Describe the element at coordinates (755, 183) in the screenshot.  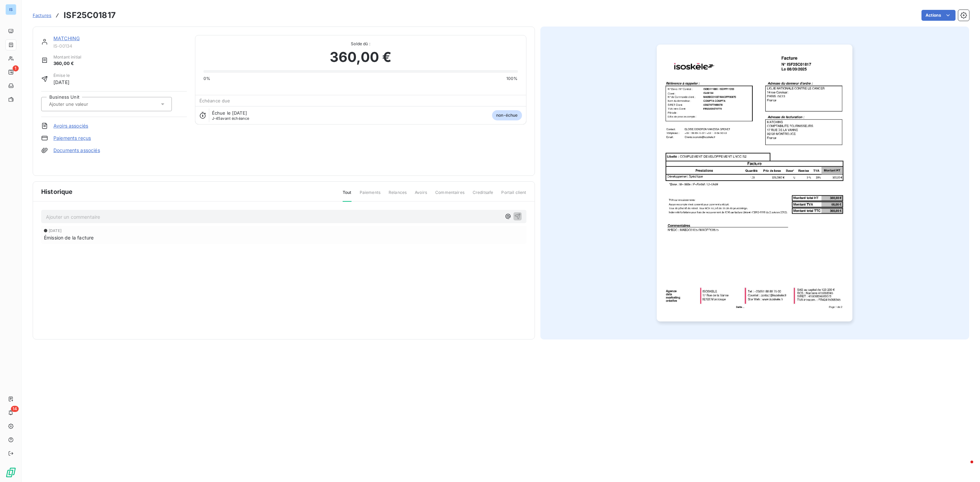
I see `img: invoice_thumbnail` at that location.